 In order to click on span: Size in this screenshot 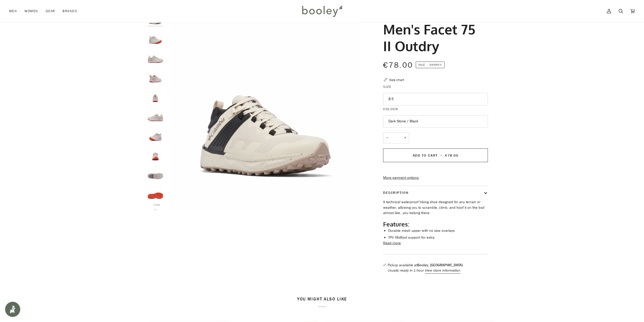, I will do `click(387, 87)`.